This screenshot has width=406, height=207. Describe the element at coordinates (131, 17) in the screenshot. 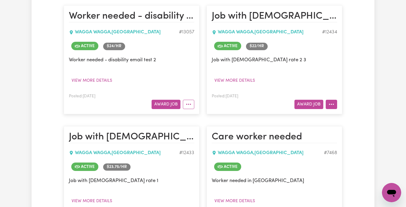

I see `h2: Worker needed - disability email test 2` at that location.